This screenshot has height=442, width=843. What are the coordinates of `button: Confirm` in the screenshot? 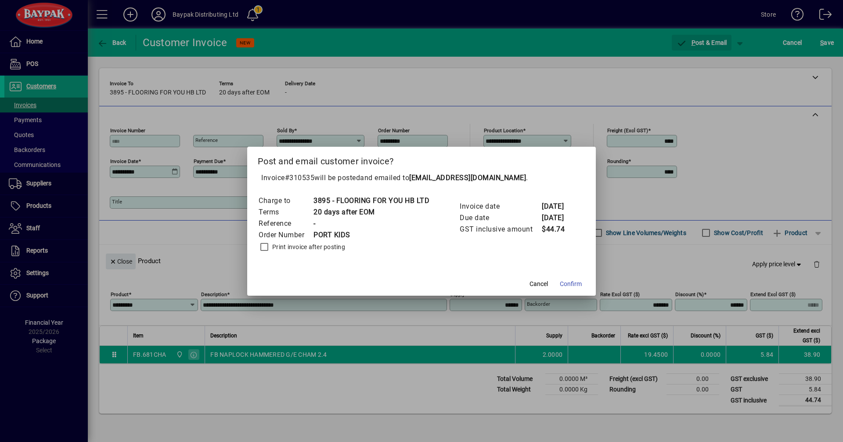 It's located at (571, 284).